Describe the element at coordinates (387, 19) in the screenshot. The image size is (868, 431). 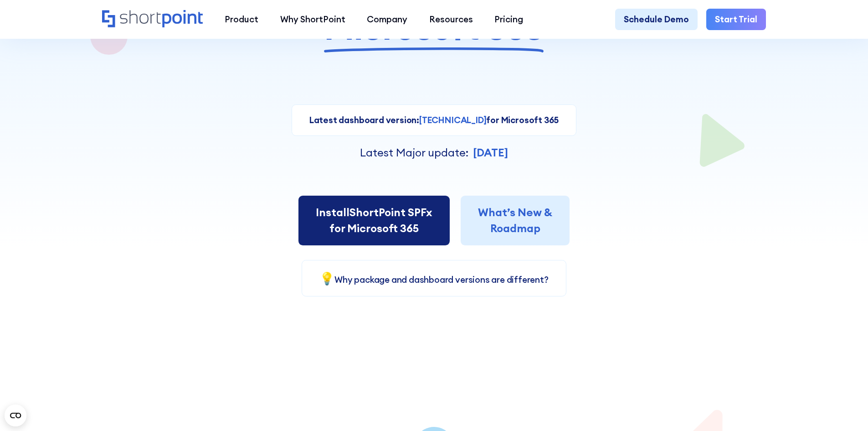
I see `a: Company` at that location.